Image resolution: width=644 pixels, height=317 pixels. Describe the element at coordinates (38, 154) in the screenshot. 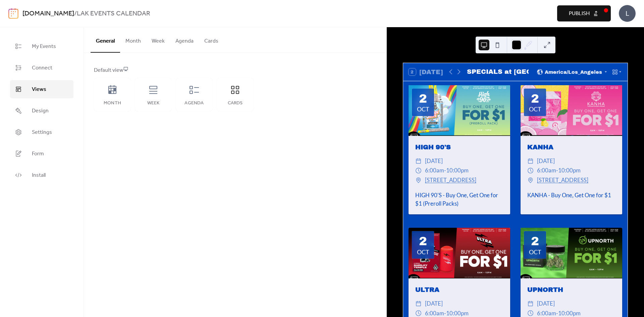

I see `span: Form` at that location.